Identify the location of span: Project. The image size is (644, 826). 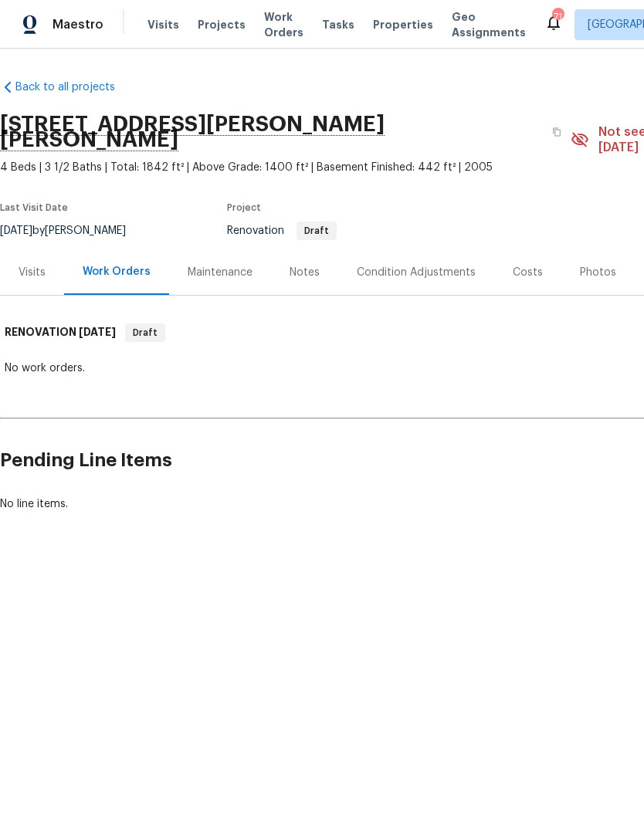
(244, 207).